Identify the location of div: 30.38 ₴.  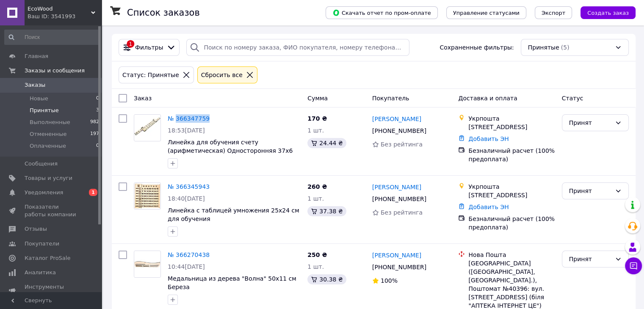
(326, 279).